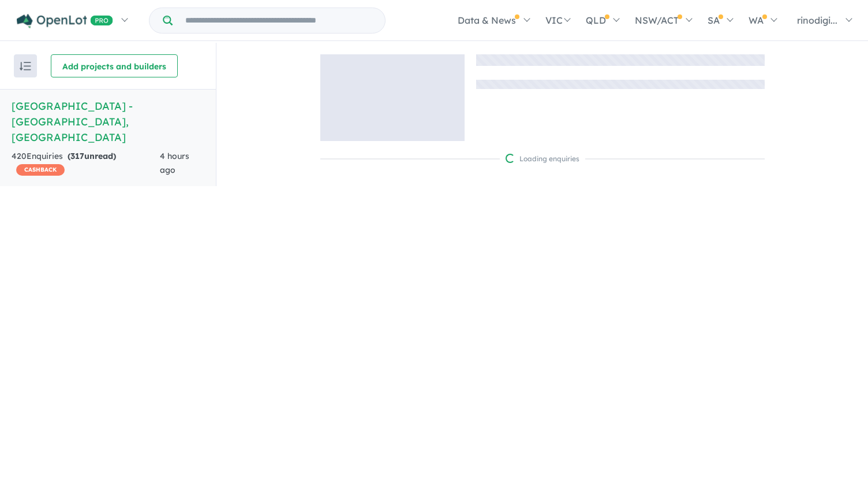 This screenshot has width=868, height=482. What do you see at coordinates (92, 156) in the screenshot?
I see `strong: ( unread)` at bounding box center [92, 156].